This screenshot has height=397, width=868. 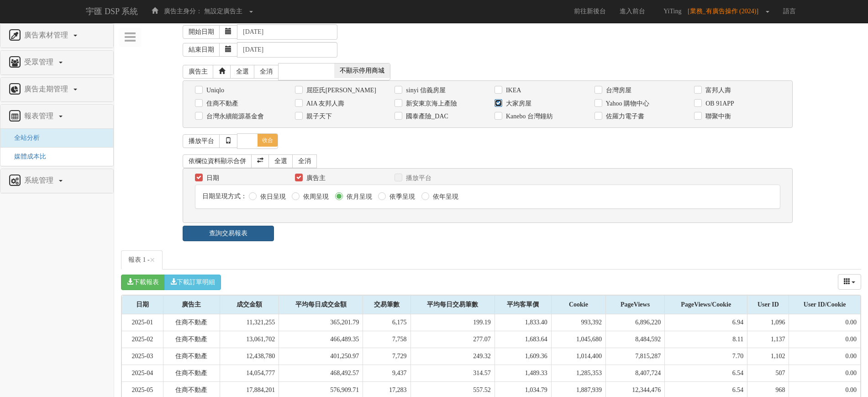 I want to click on td: 8,407,724, so click(x=635, y=374).